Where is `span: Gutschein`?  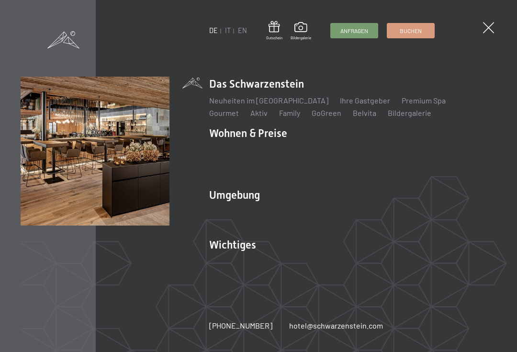
span: Gutschein is located at coordinates (274, 38).